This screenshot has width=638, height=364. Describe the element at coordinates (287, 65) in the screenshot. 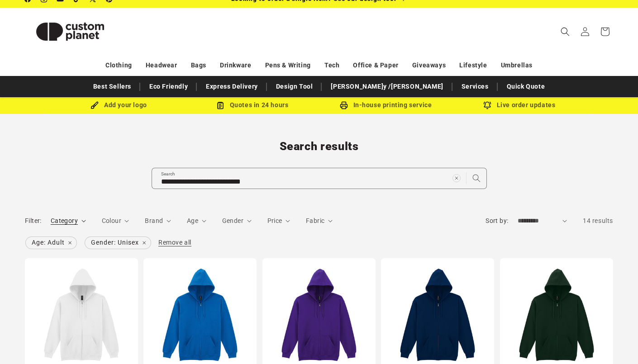

I see `a: Pens & Writing` at that location.